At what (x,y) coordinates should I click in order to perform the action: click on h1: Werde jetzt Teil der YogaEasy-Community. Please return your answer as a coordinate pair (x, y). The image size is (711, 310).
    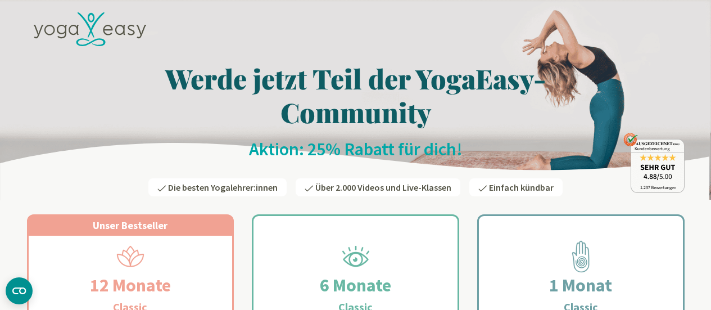
    Looking at the image, I should click on (356, 95).